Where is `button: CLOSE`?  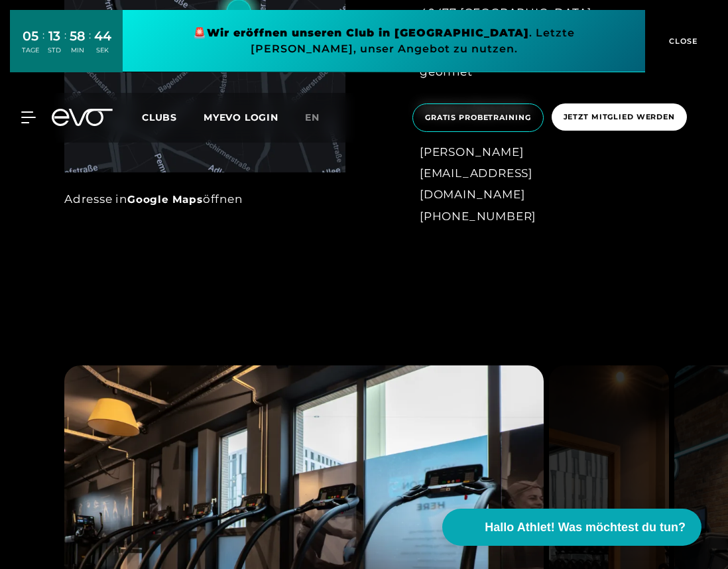
button: CLOSE is located at coordinates (681, 41).